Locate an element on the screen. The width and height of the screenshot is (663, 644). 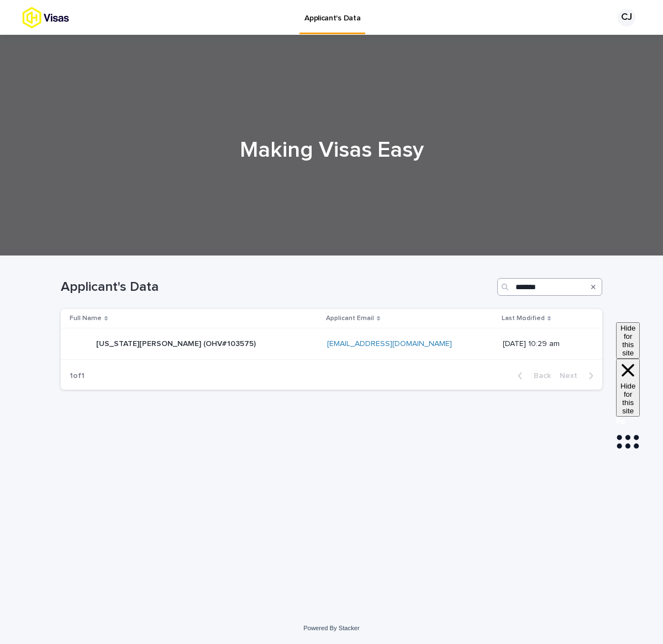
span: Back is located at coordinates (538, 376).